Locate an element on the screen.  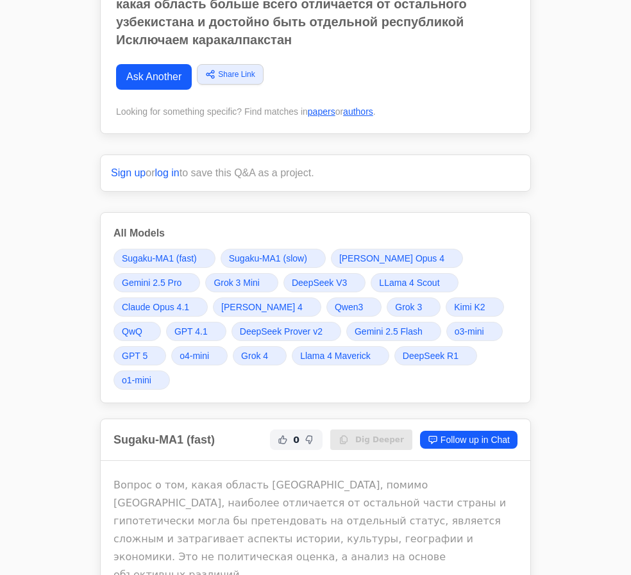
a: Grok 4 is located at coordinates (260, 356).